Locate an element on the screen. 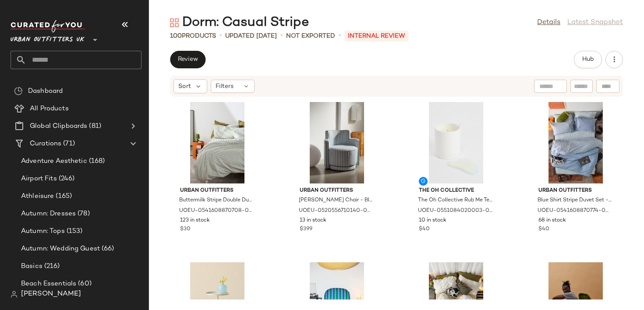 Image resolution: width=644 pixels, height=310 pixels. span: (66) is located at coordinates (107, 248).